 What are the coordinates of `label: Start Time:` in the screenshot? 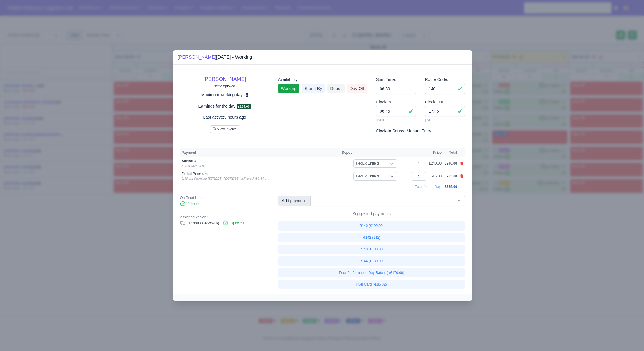 It's located at (386, 80).